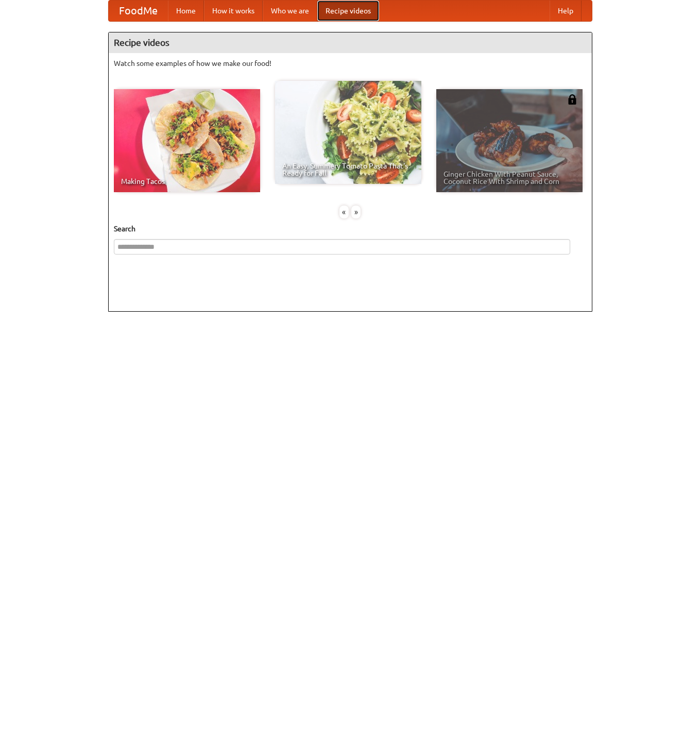 Image resolution: width=700 pixels, height=729 pixels. Describe the element at coordinates (349, 170) in the screenshot. I see `span: An Easy, Summery Tomato Pasta That's Ready for Fall` at that location.